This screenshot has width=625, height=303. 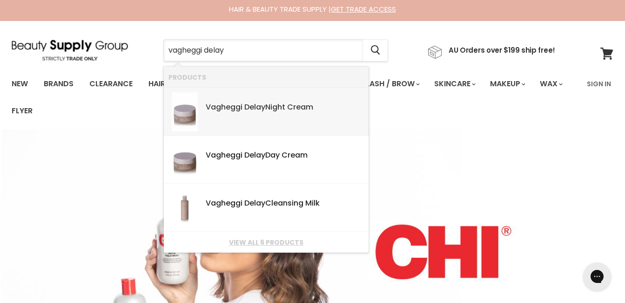 What do you see at coordinates (392, 84) in the screenshot?
I see `a: Lash / Brow` at bounding box center [392, 84].